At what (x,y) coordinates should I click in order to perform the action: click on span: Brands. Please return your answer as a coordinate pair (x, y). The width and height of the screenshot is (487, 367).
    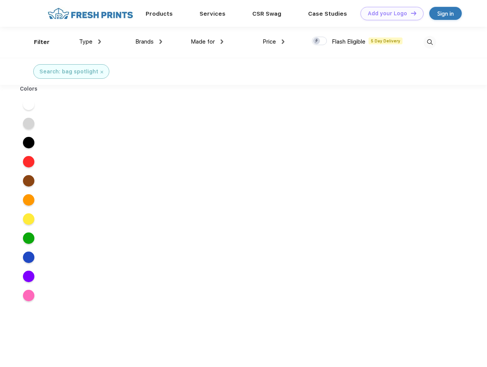
    Looking at the image, I should click on (145, 42).